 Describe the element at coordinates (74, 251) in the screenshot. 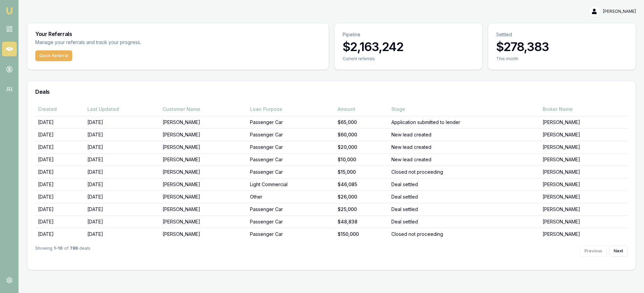

I see `strong: 786` at that location.